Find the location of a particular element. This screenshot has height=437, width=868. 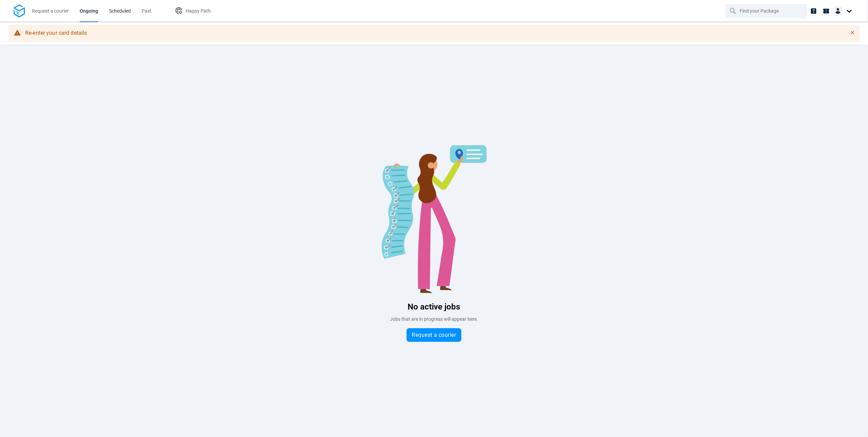

input: Find your Package is located at coordinates (767, 11).